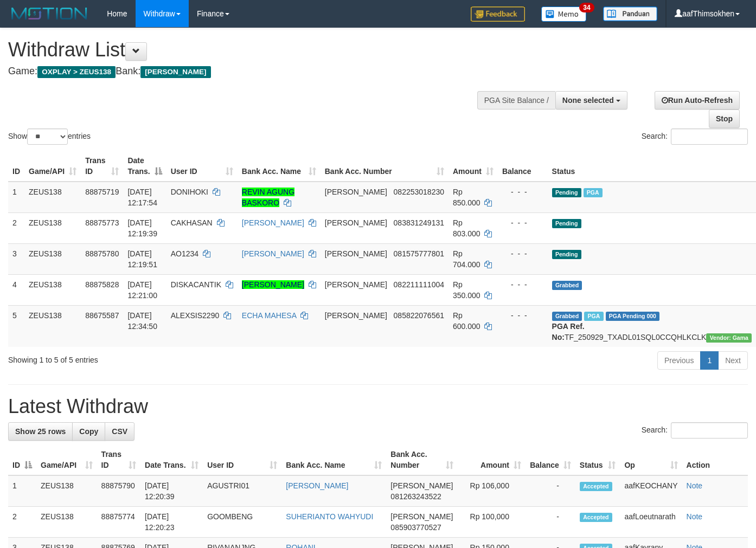 The width and height of the screenshot is (756, 548). What do you see at coordinates (102, 223) in the screenshot?
I see `span: 88875773` at bounding box center [102, 223].